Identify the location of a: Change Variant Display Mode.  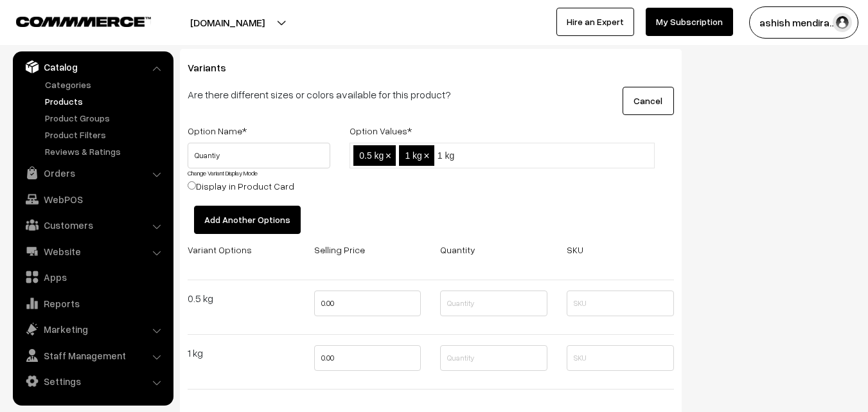
(222, 173).